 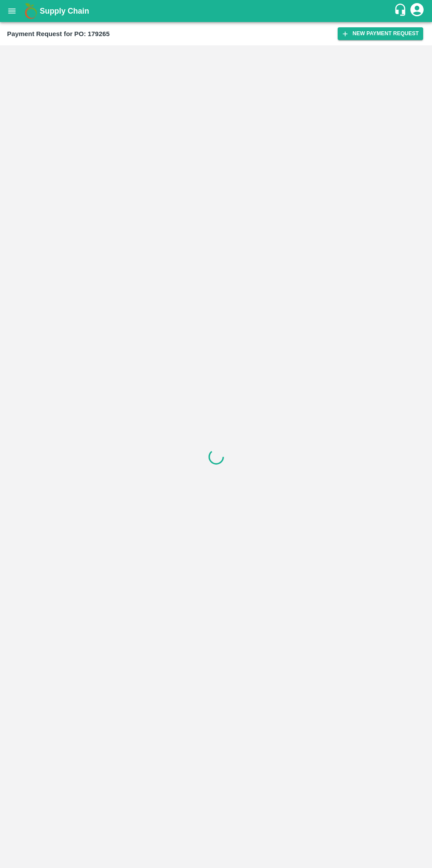 What do you see at coordinates (417, 11) in the screenshot?
I see `div: account of current user` at bounding box center [417, 11].